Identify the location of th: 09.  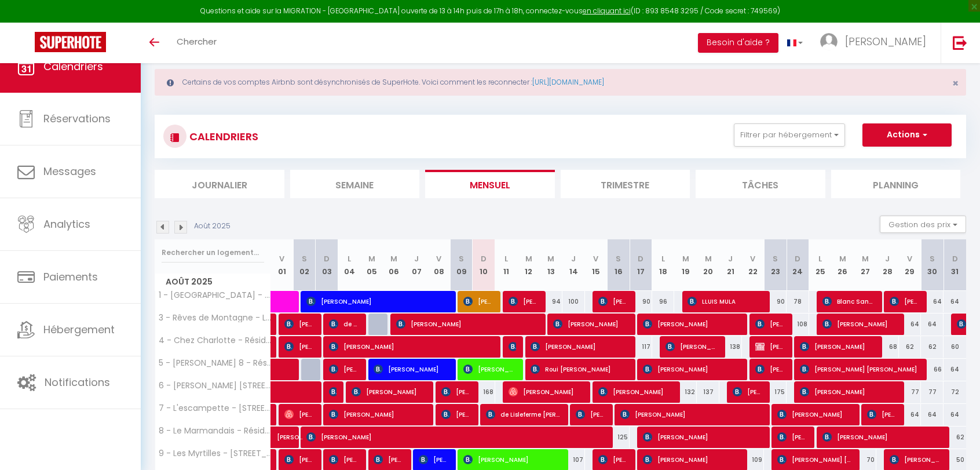
(462, 264).